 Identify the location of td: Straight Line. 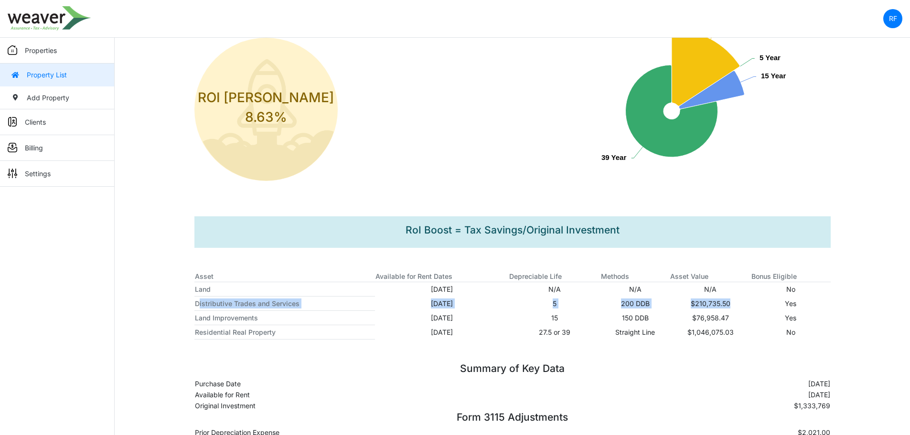
(635, 332).